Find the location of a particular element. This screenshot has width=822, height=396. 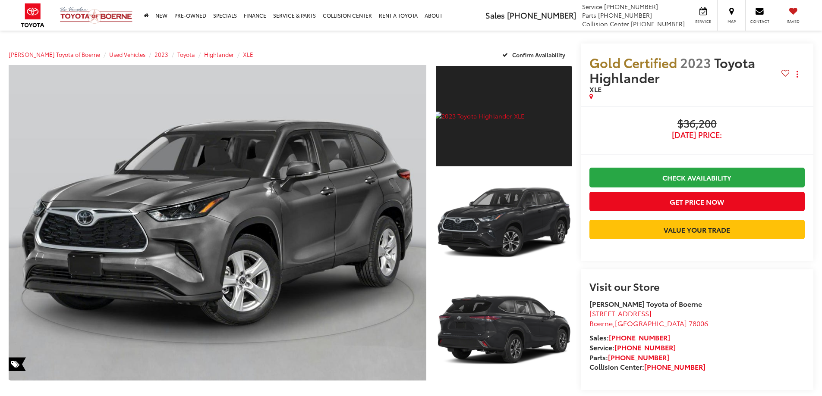

a: Value Your Trade is located at coordinates (697, 230).